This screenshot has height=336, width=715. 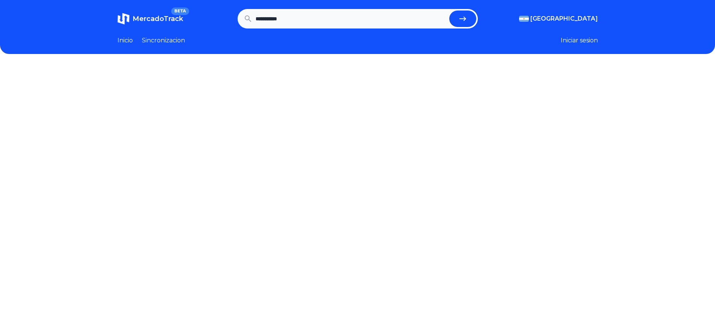 I want to click on img: Argentina, so click(x=524, y=19).